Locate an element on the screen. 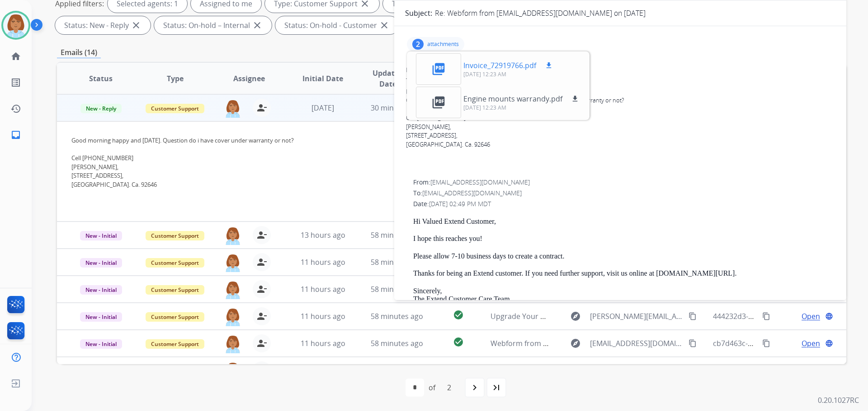  p: Emails (14) is located at coordinates (79, 52).